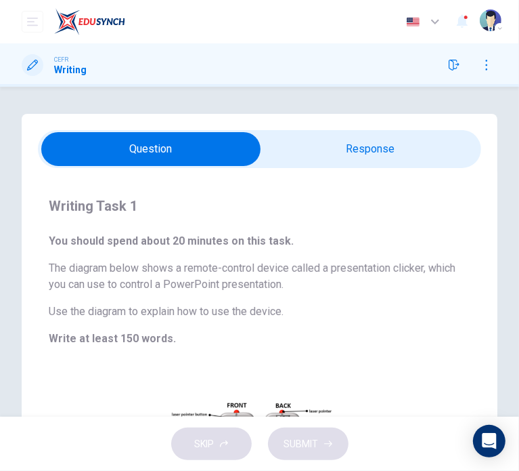 This screenshot has width=519, height=471. I want to click on h6: You should spend about 20 minutes on this task., so click(259, 241).